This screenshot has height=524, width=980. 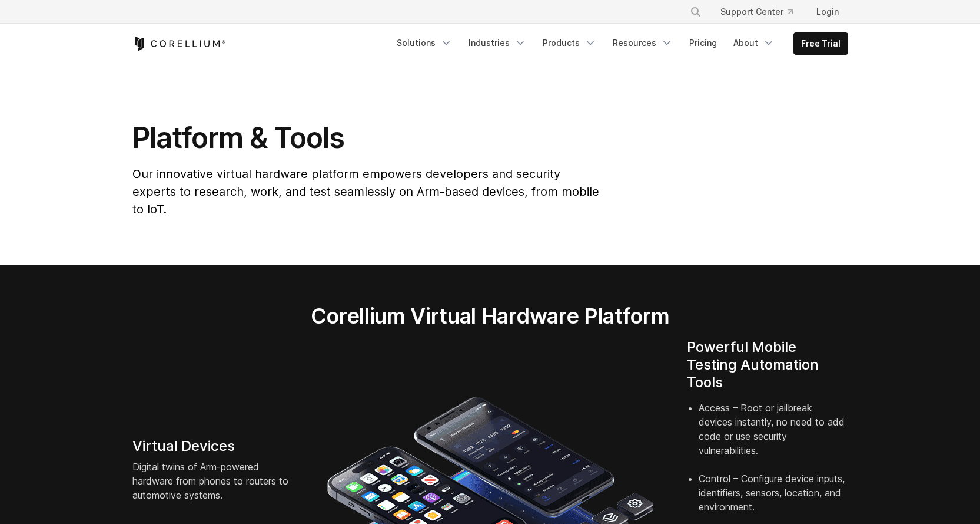 What do you see at coordinates (696, 12) in the screenshot?
I see `button: Search` at bounding box center [696, 12].